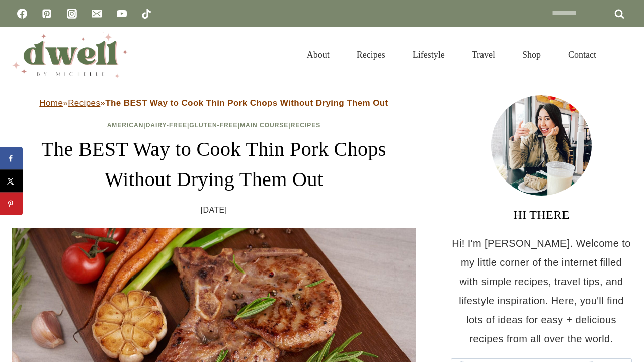  Describe the element at coordinates (264, 125) in the screenshot. I see `a: Main Course` at that location.